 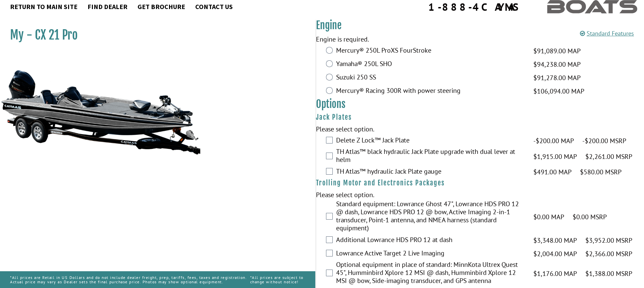 I want to click on a: Standard Features, so click(x=606, y=33).